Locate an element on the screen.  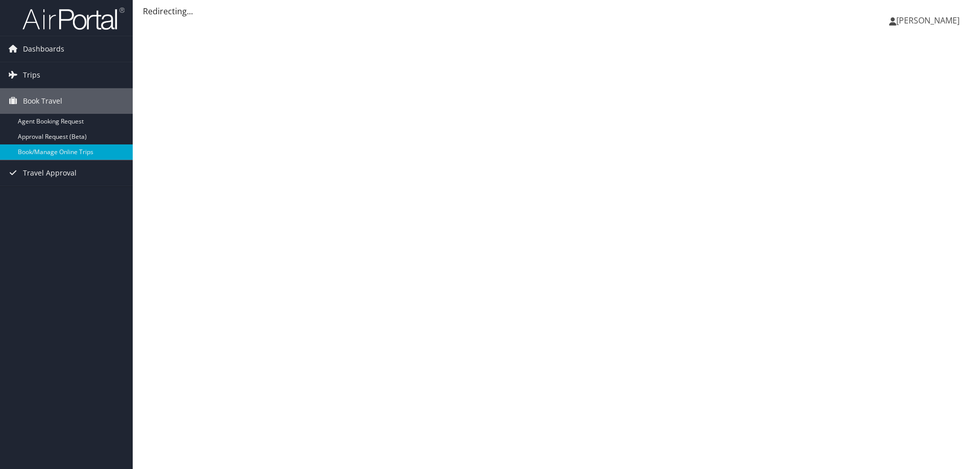
span: Dashboards is located at coordinates (44, 49).